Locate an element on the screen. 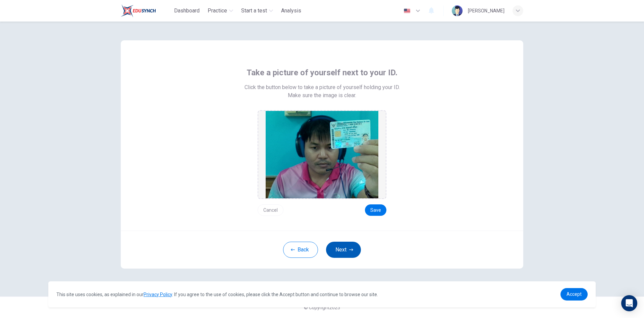  span: Practice is located at coordinates (217, 11).